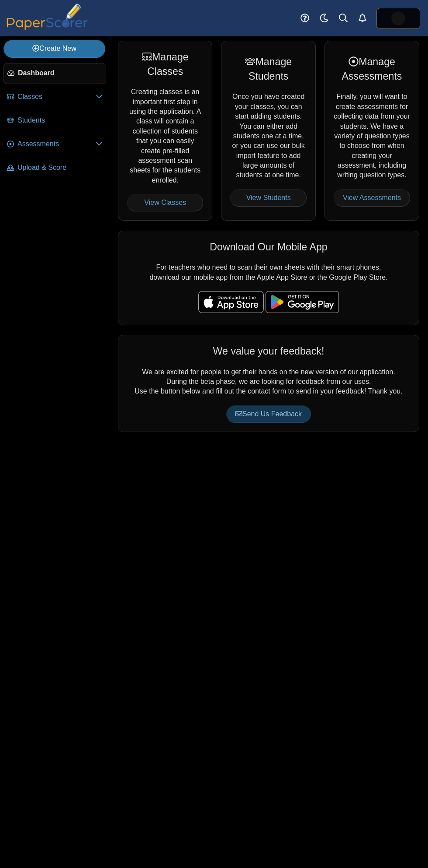 The height and width of the screenshot is (868, 428). I want to click on a: View Students, so click(268, 198).